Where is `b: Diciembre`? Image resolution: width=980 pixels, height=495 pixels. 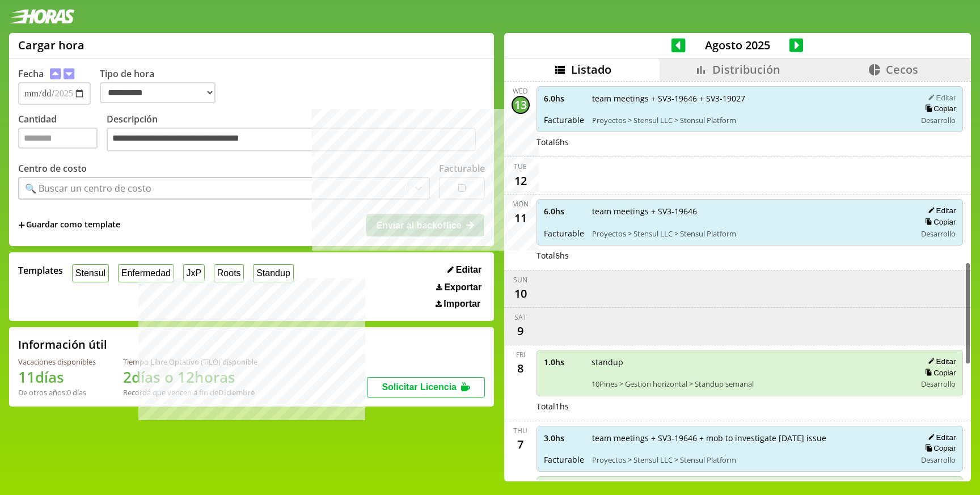 b: Diciembre is located at coordinates (236, 392).